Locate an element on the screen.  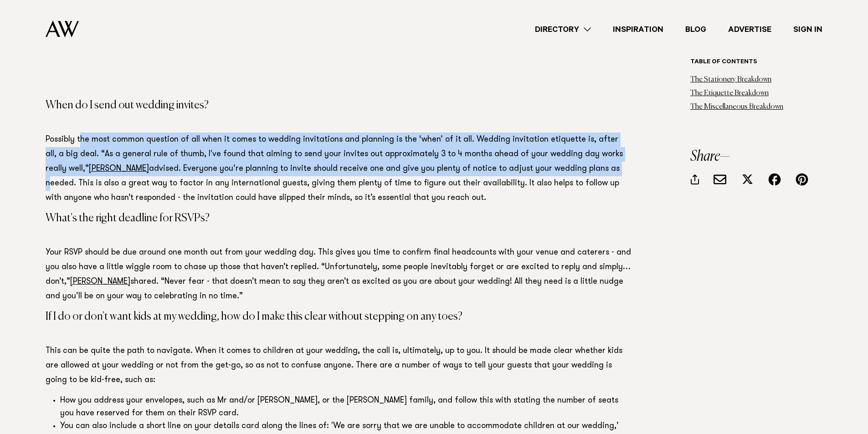
span: This can be quite the path to navigate. When it comes to children at your wedding, the call is, u... is located at coordinates (334, 366).